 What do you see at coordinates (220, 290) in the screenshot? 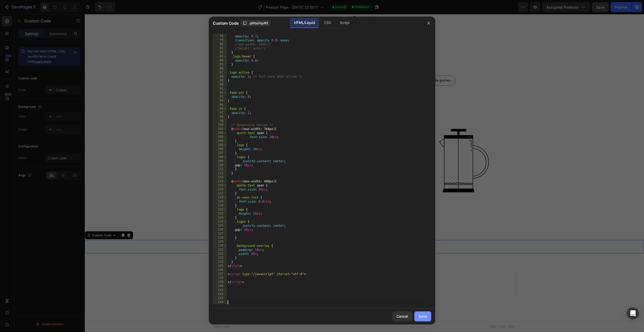
I see `div: 141` at bounding box center [220, 290].